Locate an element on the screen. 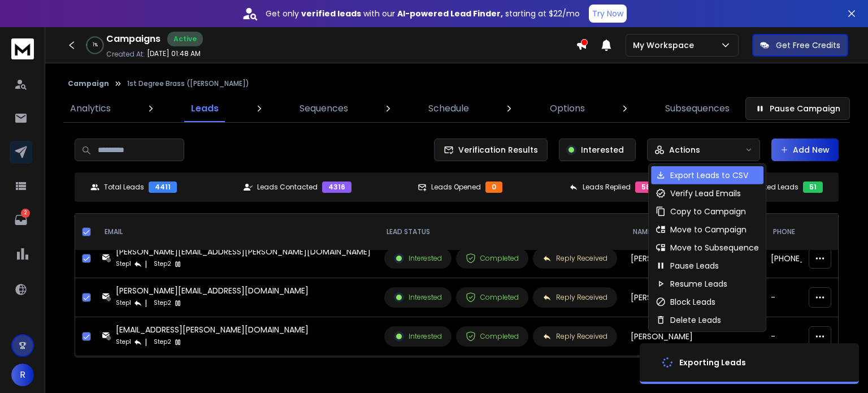 The image size is (868, 393). p: My Workspace is located at coordinates (666, 46).